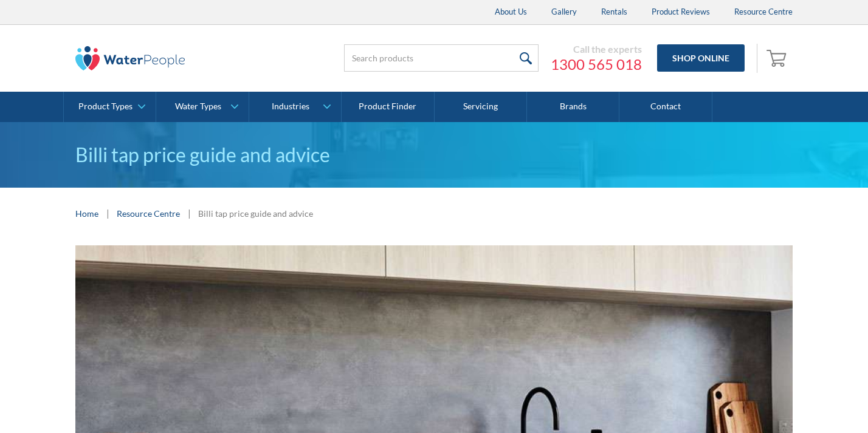  I want to click on a: 1300 565 018, so click(596, 64).